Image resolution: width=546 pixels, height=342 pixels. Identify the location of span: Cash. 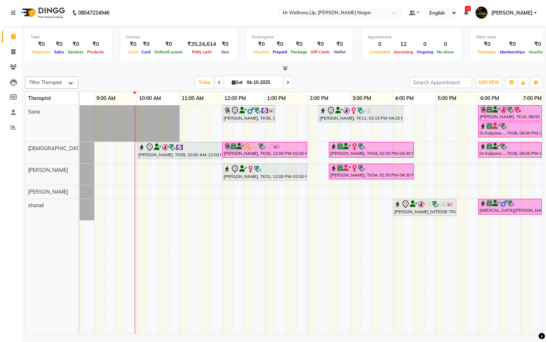
(133, 52).